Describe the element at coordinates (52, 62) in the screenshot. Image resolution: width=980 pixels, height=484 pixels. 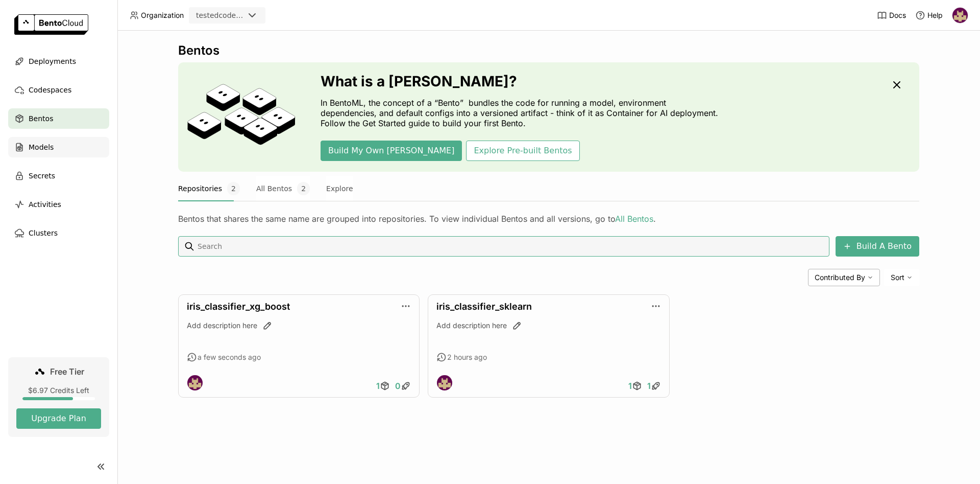
I see `span: Deployments` at that location.